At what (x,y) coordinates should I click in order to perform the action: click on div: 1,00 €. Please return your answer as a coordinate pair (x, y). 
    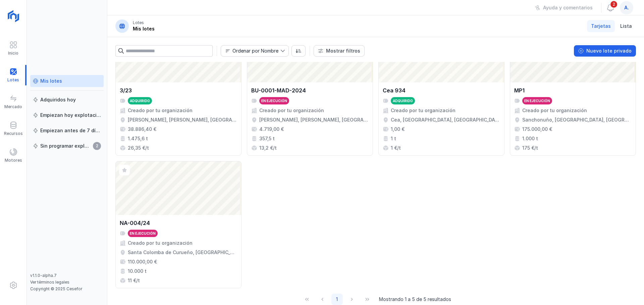
    Looking at the image, I should click on (397, 130).